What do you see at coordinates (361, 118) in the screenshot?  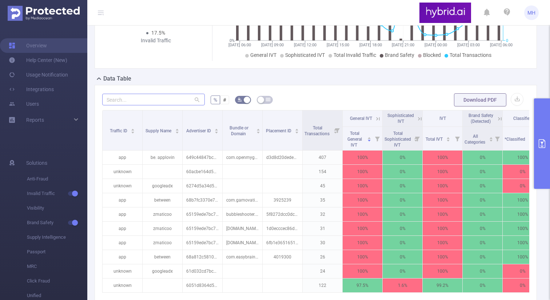 I see `span: General IVT` at bounding box center [361, 118].